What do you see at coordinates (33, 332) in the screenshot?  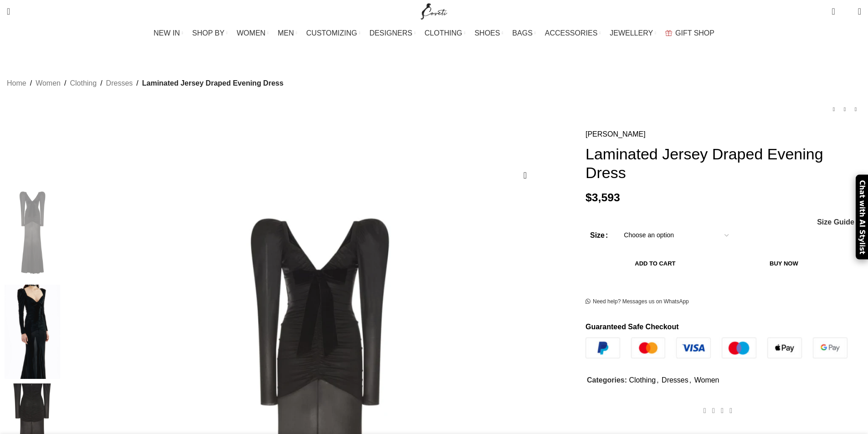 I see `img: Laminated Jersey Draped Evening Dress` at bounding box center [33, 332].